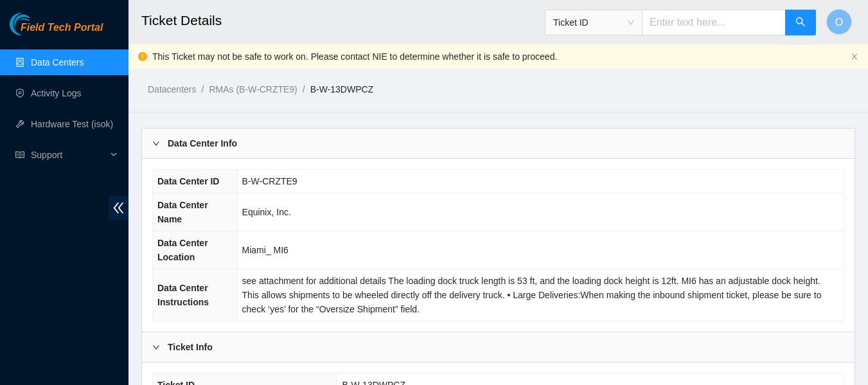  I want to click on span: Field Tech Portal, so click(61, 28).